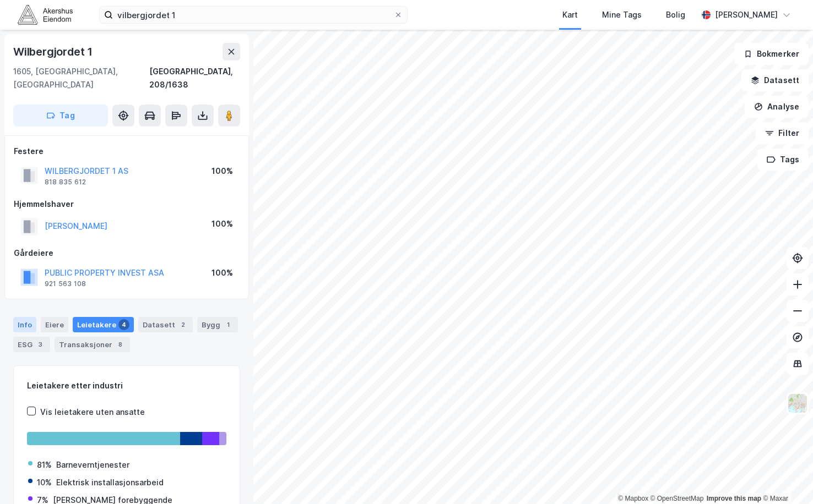  I want to click on div: Kart, so click(570, 15).